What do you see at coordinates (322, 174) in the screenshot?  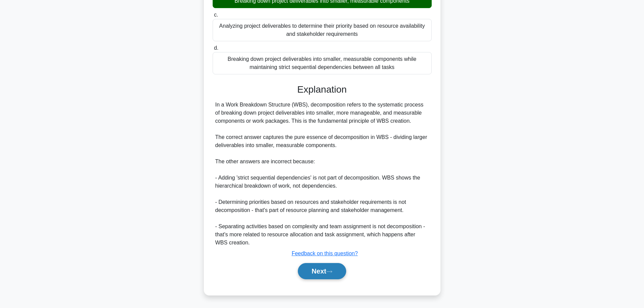 I see `div: In a Work Breakdown Structure (WBS), decomposition refers to the systematic process of breaking d...` at bounding box center [322, 174].